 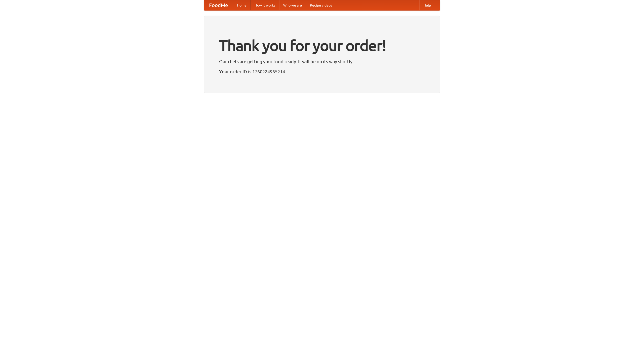 I want to click on a: Who we are, so click(x=293, y=5).